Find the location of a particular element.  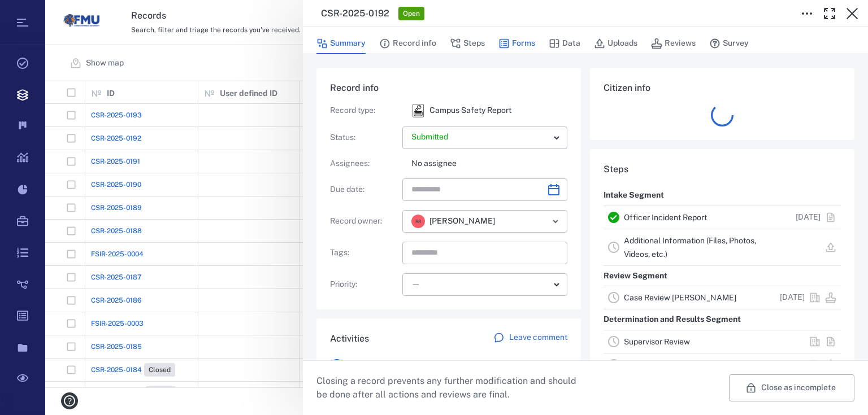

p: Record owner : is located at coordinates (364, 222).